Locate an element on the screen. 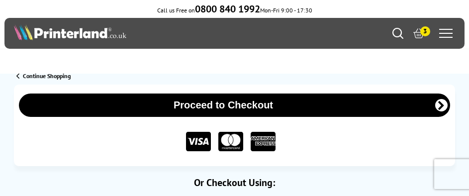  span: Continue Shopping is located at coordinates (47, 76).